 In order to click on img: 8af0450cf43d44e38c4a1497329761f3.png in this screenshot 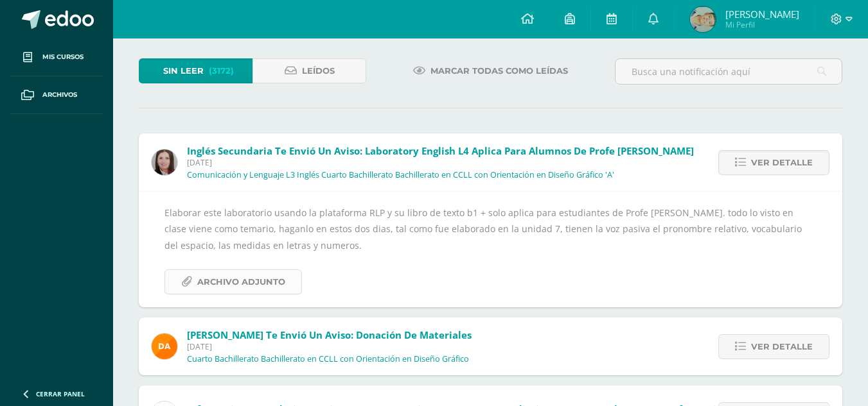, I will do `click(165, 163)`.